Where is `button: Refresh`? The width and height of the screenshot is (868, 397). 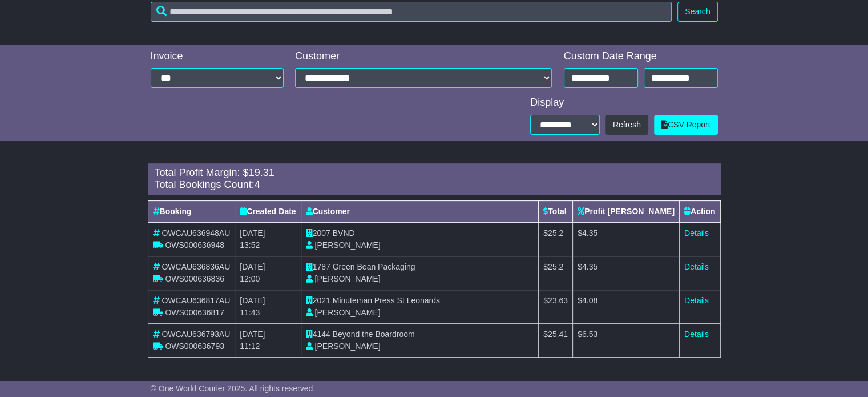 button: Refresh is located at coordinates (627, 124).